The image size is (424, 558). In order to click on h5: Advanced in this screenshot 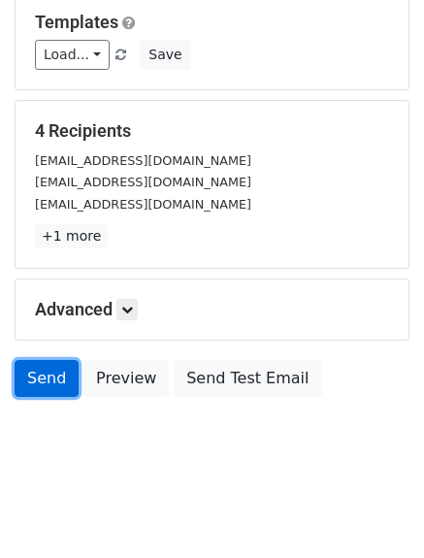, I will do `click(212, 310)`.